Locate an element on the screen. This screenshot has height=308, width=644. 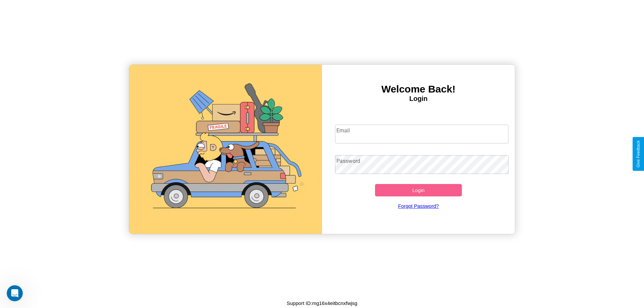
a: Forgot Password? is located at coordinates (419, 206).